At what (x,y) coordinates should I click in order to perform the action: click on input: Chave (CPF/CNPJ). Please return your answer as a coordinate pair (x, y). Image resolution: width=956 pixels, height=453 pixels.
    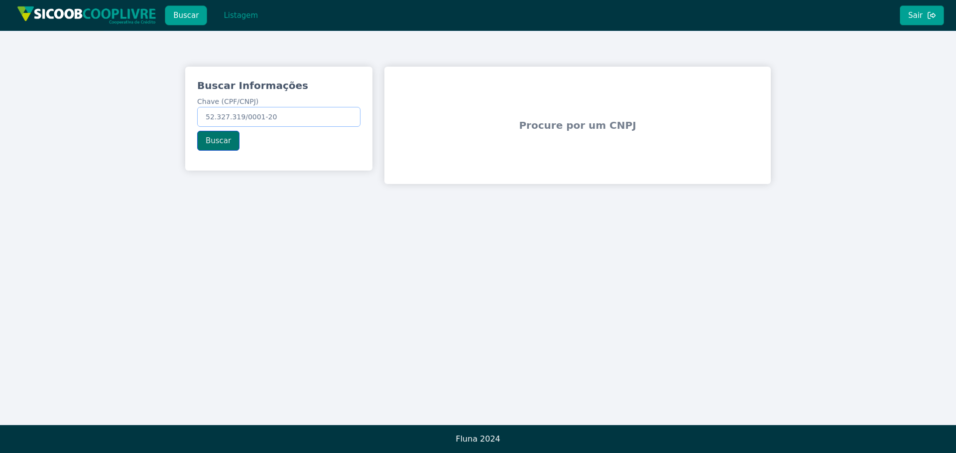
    Looking at the image, I should click on (279, 117).